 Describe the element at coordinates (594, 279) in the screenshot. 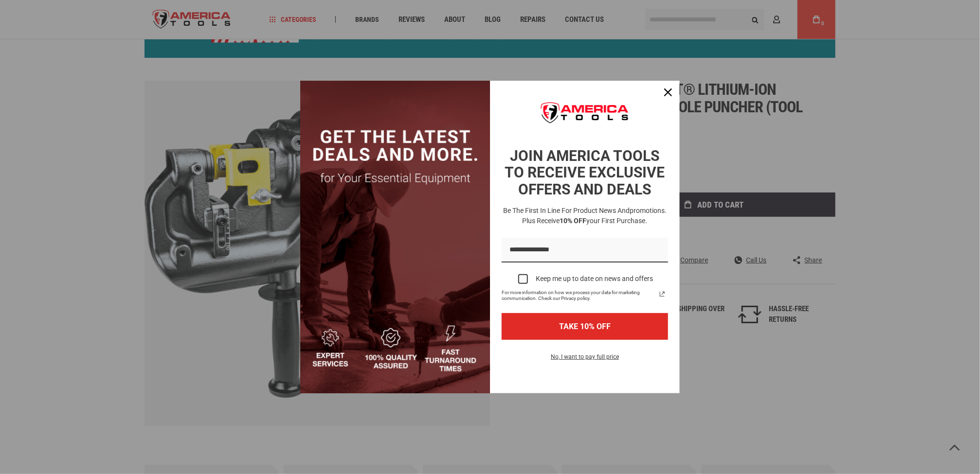

I see `div: Keep me up to date on news and offers` at that location.